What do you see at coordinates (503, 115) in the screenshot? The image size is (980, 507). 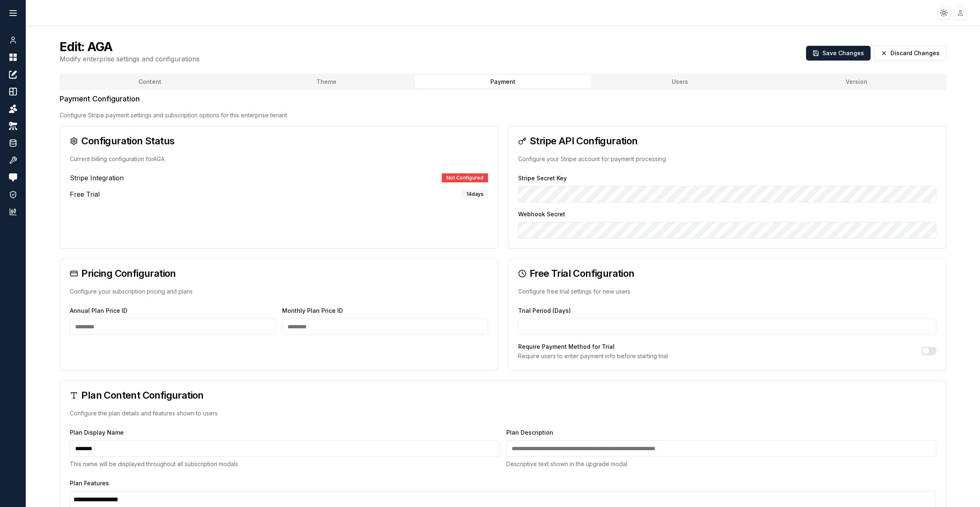 I see `p: Configure Stripe payment settings and subscription options for this enterprise tenant` at bounding box center [503, 115].